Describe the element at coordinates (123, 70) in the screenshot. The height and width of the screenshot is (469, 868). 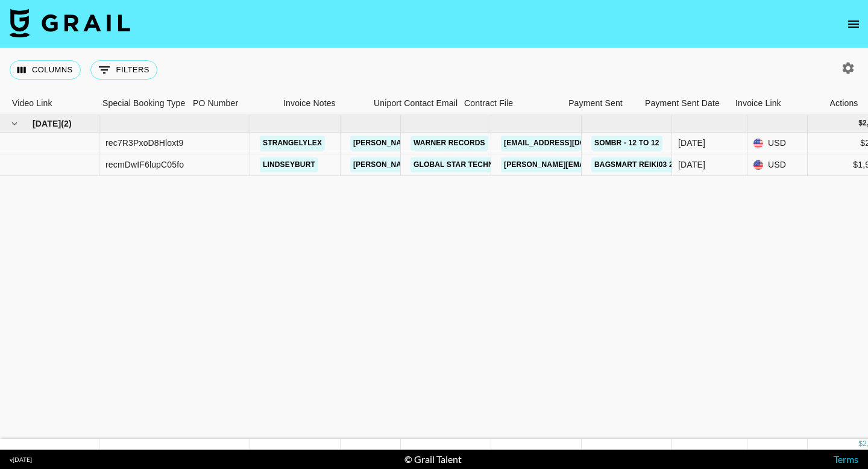
I see `button: Show filters` at that location.